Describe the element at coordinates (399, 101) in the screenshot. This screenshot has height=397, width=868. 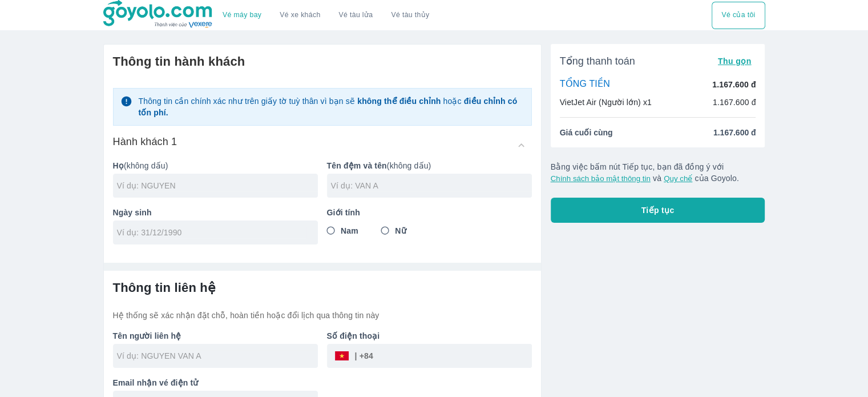
I see `strong: không thể điều chỉnh` at that location.